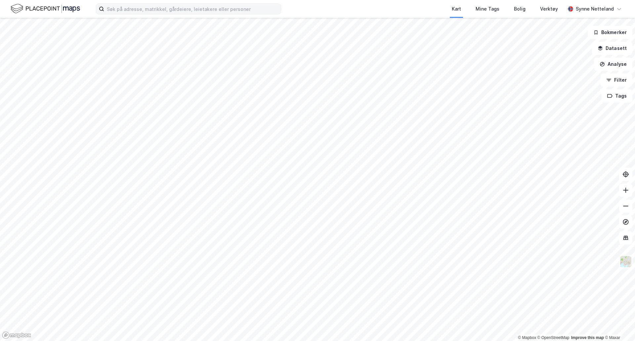  What do you see at coordinates (619, 325) in the screenshot?
I see `div: Kontrollprogram for chat` at bounding box center [619, 325].